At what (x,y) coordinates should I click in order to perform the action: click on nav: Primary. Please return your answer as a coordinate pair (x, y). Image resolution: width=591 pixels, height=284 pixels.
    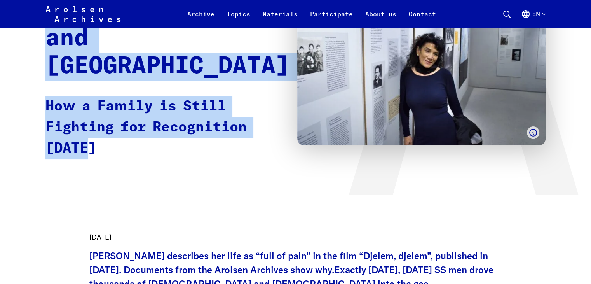
    Looking at the image, I should click on (312, 14).